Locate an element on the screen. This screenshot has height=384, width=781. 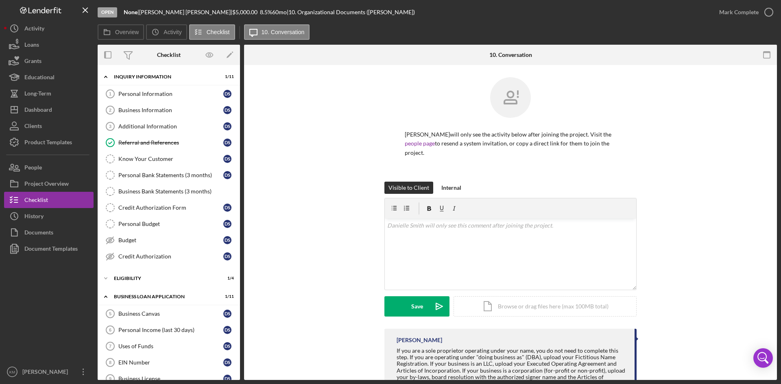
a: Dashboard is located at coordinates (49, 110).